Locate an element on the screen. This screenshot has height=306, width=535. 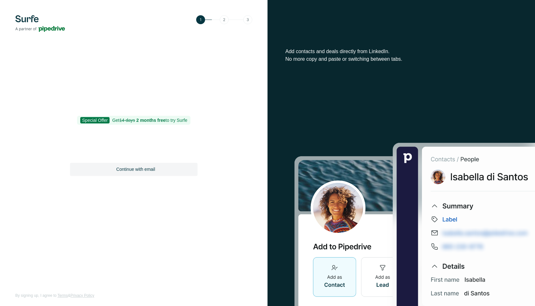
p: No more copy and paste or switching between tabs. is located at coordinates (401, 59).